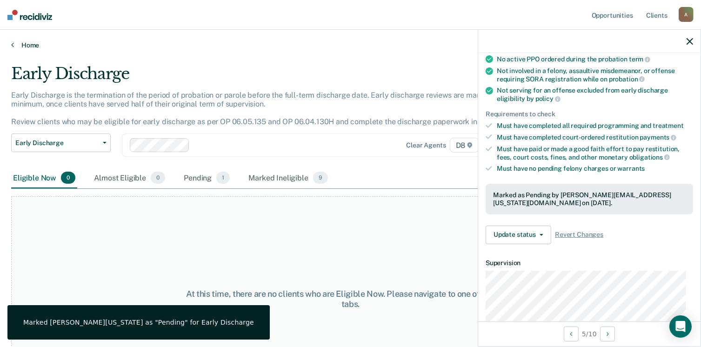  What do you see at coordinates (658, 137) in the screenshot?
I see `span: payments` at bounding box center [658, 137].